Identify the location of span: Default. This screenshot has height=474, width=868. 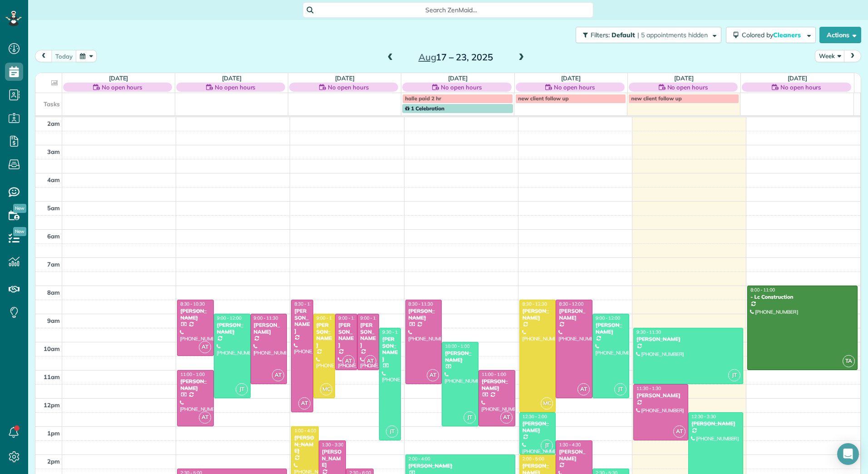
(623, 35).